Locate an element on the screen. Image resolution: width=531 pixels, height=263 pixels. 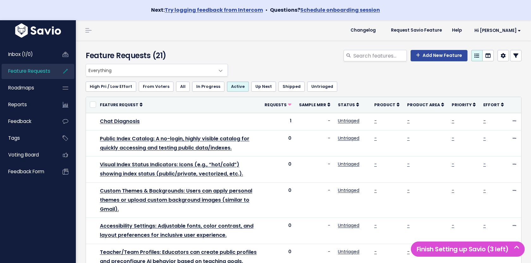
span: Inbox (1/0) is located at coordinates (21, 54).